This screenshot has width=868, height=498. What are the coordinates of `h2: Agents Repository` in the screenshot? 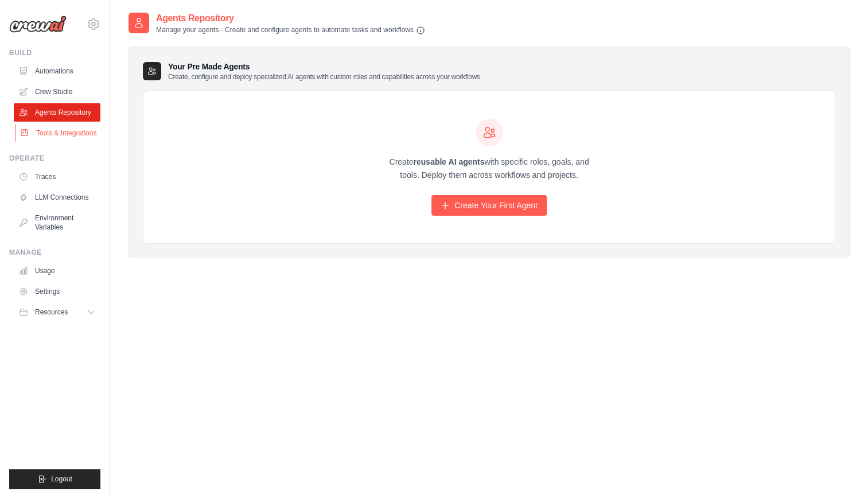 It's located at (290, 18).